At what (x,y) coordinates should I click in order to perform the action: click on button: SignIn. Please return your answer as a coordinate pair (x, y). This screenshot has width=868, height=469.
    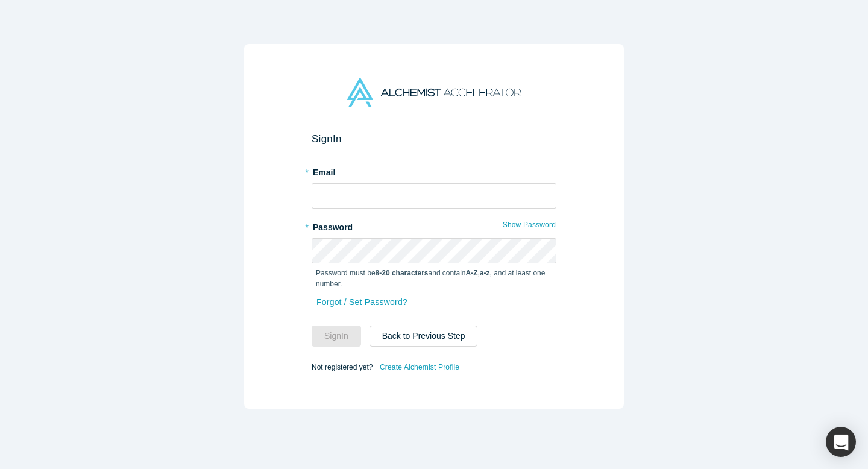
    Looking at the image, I should click on (336, 336).